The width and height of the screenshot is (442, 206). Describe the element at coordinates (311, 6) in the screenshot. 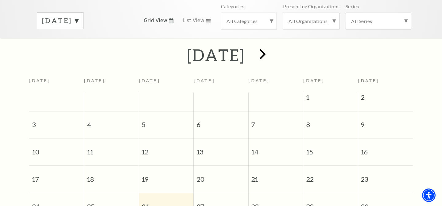

I see `p: Presenting Organizations` at that location.